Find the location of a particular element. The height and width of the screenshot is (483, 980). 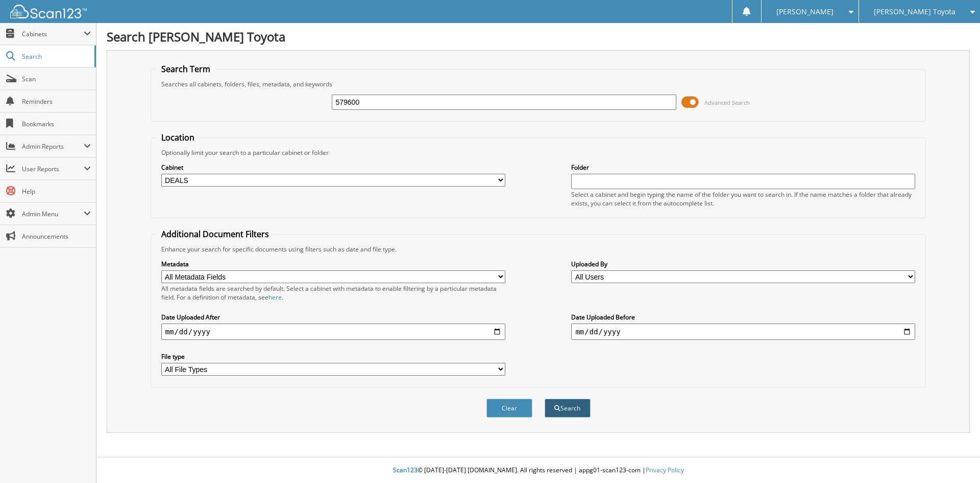

legend: Location is located at coordinates (178, 138).